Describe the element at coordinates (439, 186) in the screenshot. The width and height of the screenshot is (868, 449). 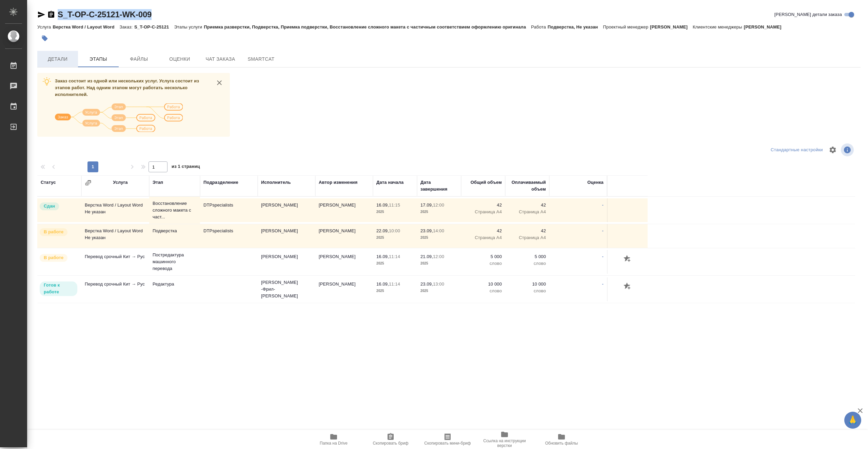
I see `div: Дата завершения` at that location.